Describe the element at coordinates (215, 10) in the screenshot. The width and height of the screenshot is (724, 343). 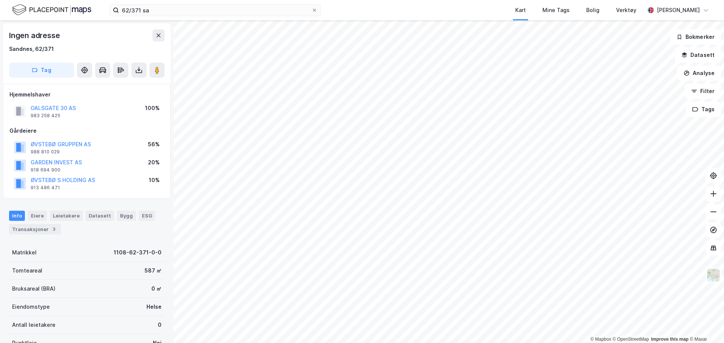
I see `input: Søk på adresse, matrikkel, gårdeiere, leietakere eller personer` at that location.